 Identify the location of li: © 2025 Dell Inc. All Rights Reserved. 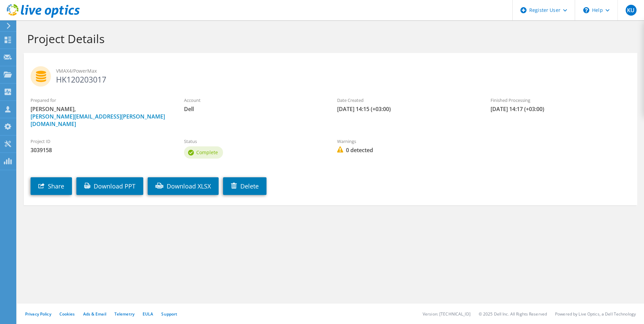
(513, 314).